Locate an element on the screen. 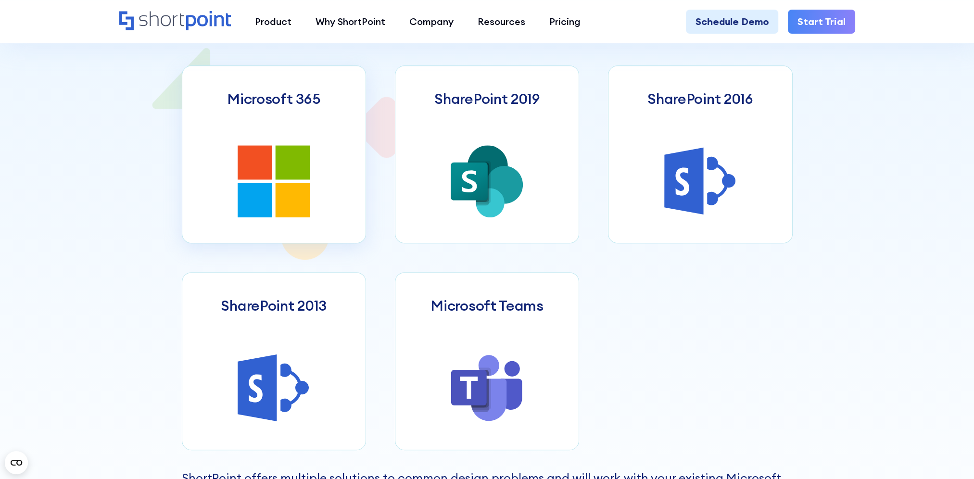  button: Open CMP widget is located at coordinates (16, 463).